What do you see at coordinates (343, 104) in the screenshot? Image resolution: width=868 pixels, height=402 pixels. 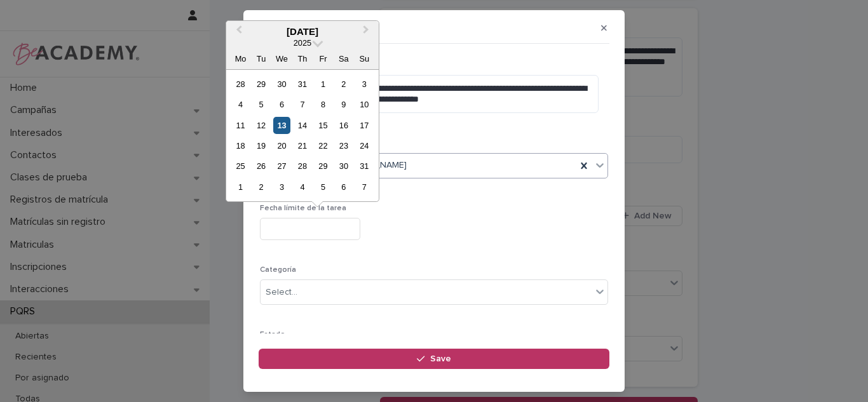 I see `div: Choose Saturday, 9 August 2025` at bounding box center [343, 104].